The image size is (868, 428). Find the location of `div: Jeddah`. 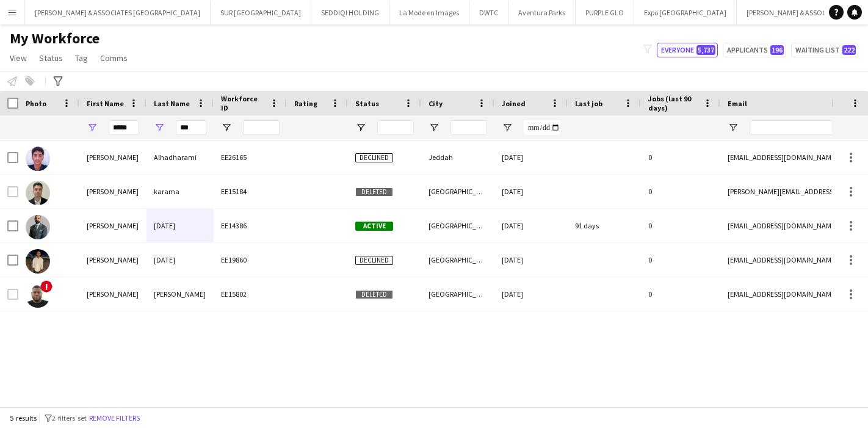

div: Jeddah is located at coordinates (458, 157).